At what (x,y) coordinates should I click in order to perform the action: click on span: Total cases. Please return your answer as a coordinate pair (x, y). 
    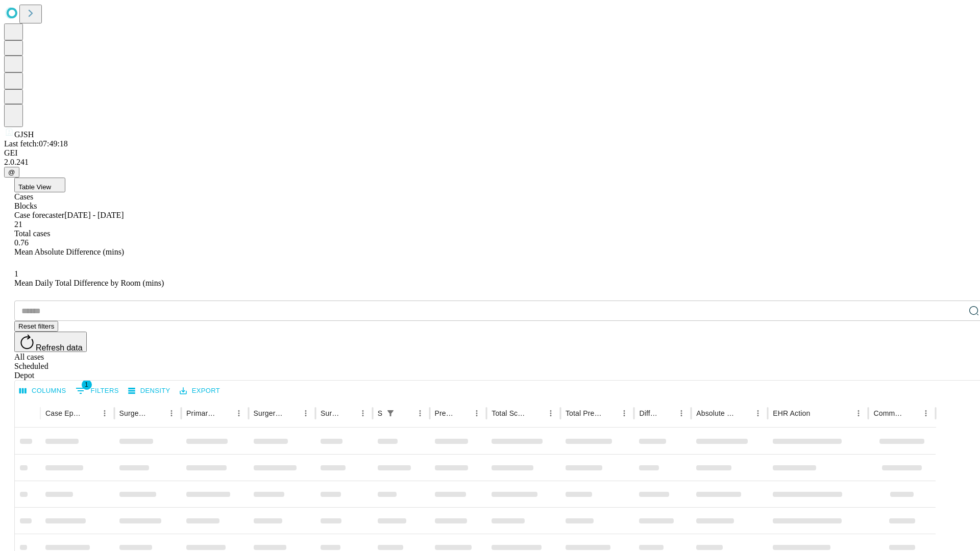
    Looking at the image, I should click on (32, 234).